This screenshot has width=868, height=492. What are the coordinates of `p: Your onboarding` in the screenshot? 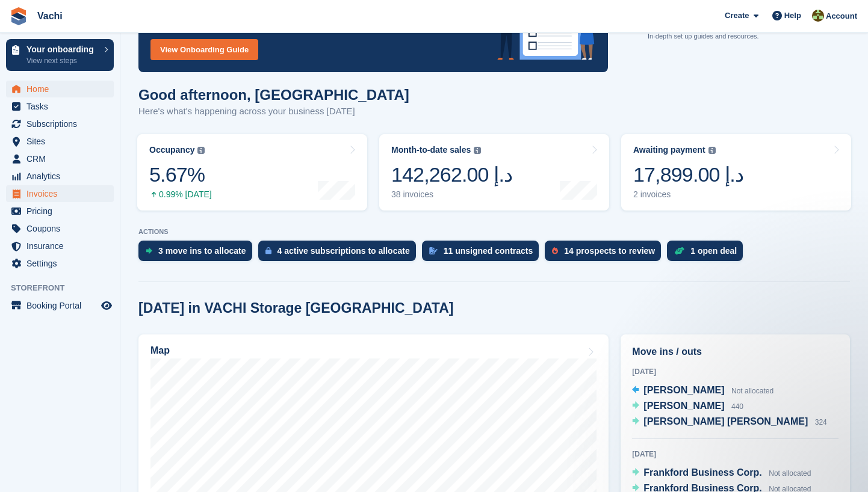 It's located at (62, 49).